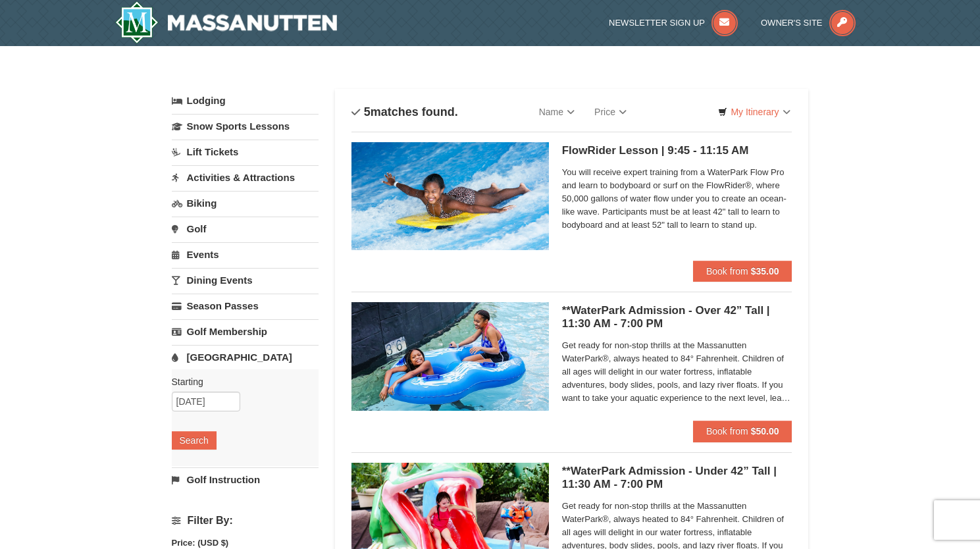 The image size is (980, 549). What do you see at coordinates (241, 382) in the screenshot?
I see `label: Starting` at bounding box center [241, 382].